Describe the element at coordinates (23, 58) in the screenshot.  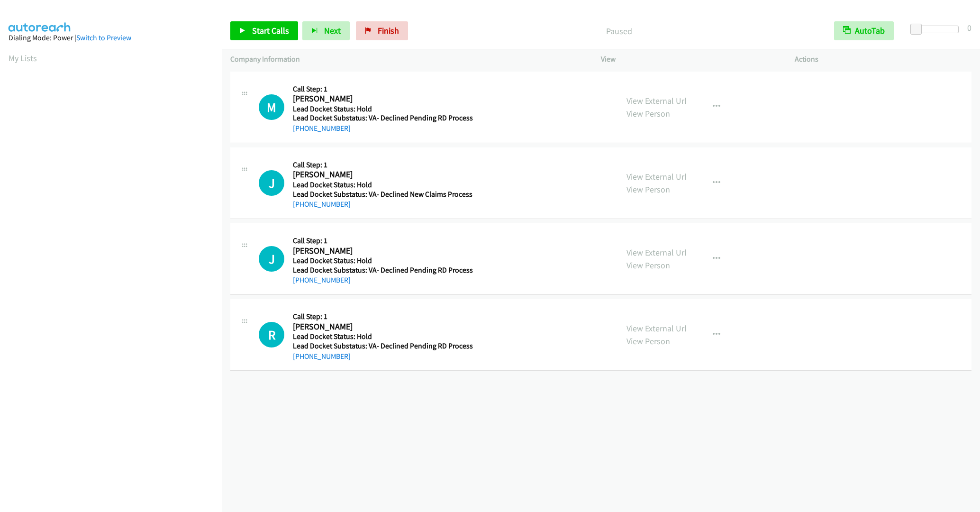
I see `a: My Lists` at that location.